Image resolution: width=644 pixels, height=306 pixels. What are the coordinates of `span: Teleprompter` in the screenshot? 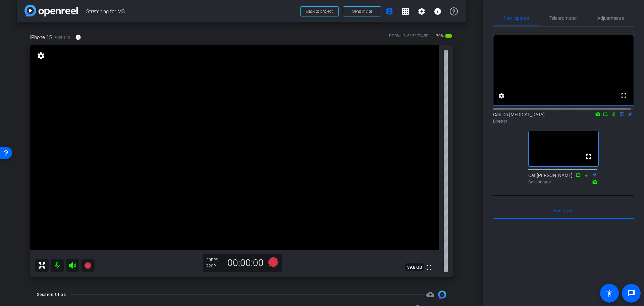 It's located at (563, 18).